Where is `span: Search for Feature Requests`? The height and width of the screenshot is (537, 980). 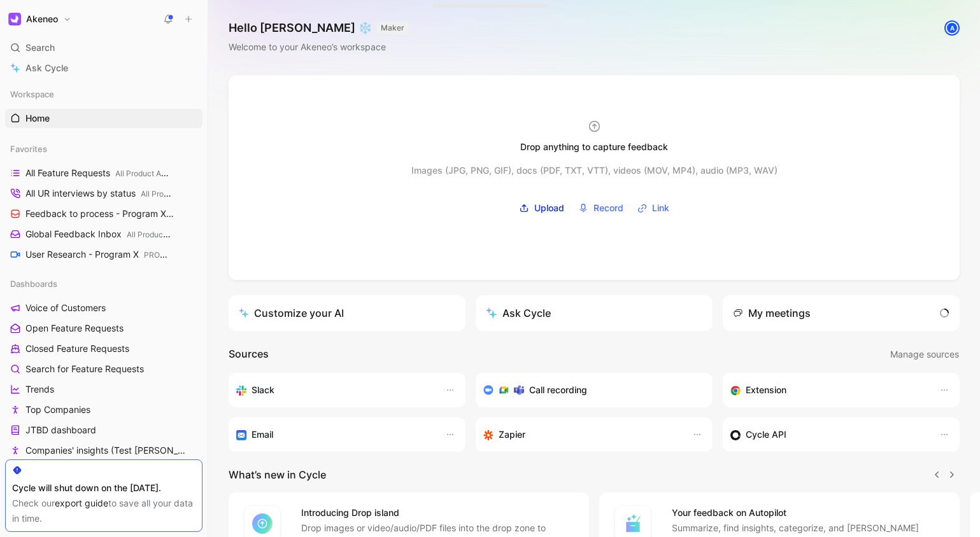 span: Search for Feature Requests is located at coordinates (85, 369).